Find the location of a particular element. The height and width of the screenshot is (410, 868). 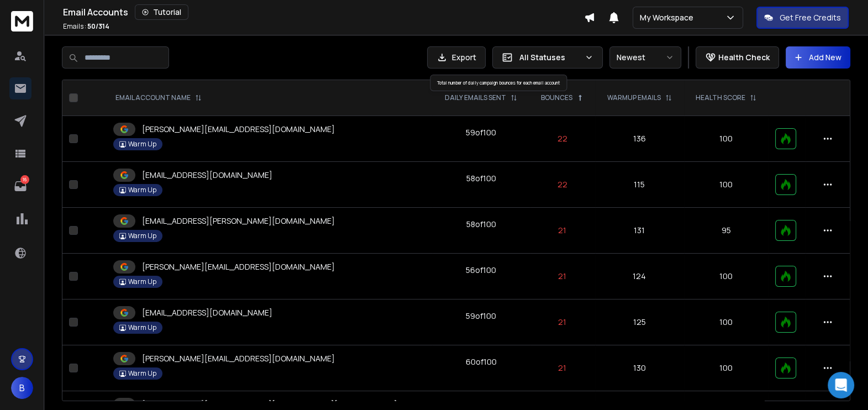

button: Newest is located at coordinates (645, 57).